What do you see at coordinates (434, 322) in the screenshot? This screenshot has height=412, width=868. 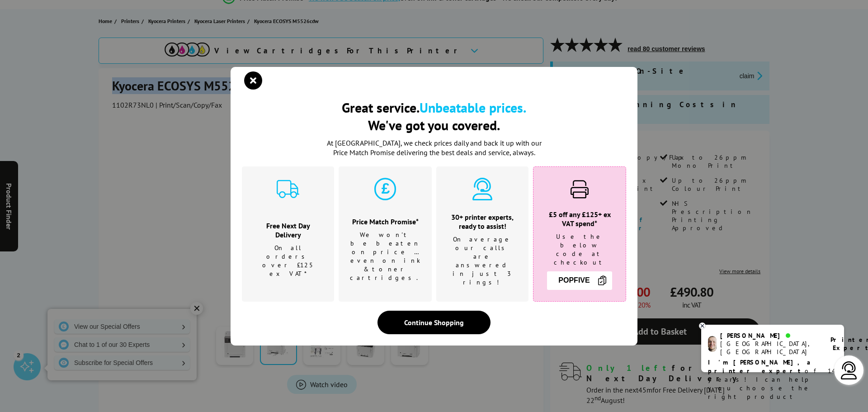 I see `div: Continue Shopping` at bounding box center [434, 322].